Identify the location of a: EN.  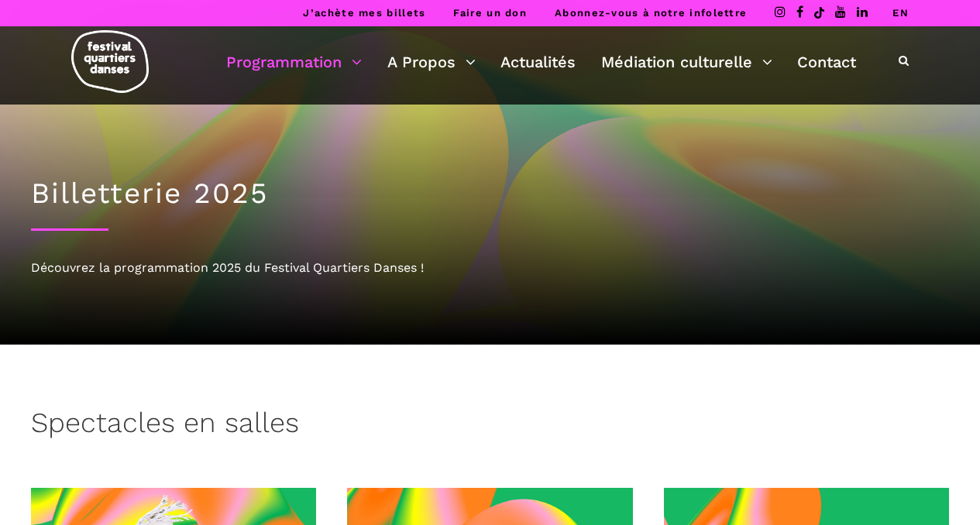
(900, 12).